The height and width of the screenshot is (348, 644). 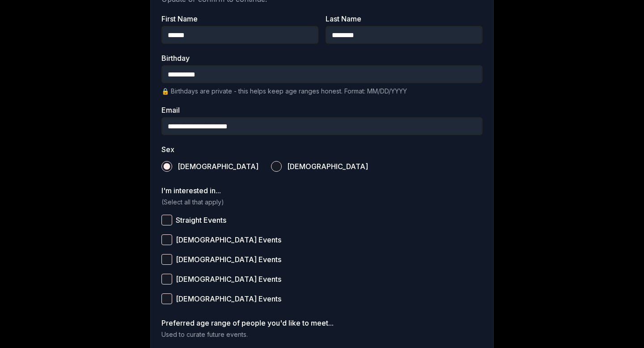 What do you see at coordinates (201, 220) in the screenshot?
I see `span: Straight Events` at bounding box center [201, 220].